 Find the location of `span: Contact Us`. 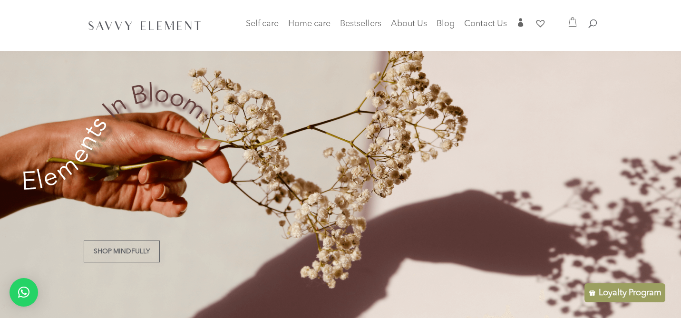

span: Contact Us is located at coordinates (486, 24).